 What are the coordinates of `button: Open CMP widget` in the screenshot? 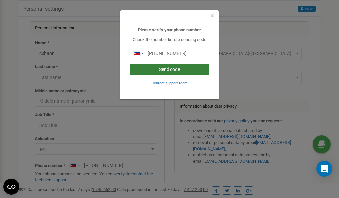 It's located at (11, 187).